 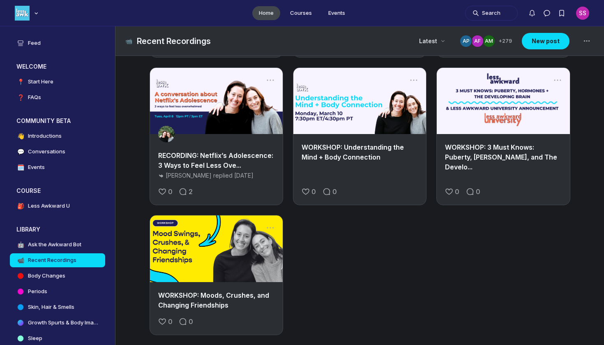 What do you see at coordinates (466, 41) in the screenshot?
I see `div: AP` at bounding box center [466, 41].